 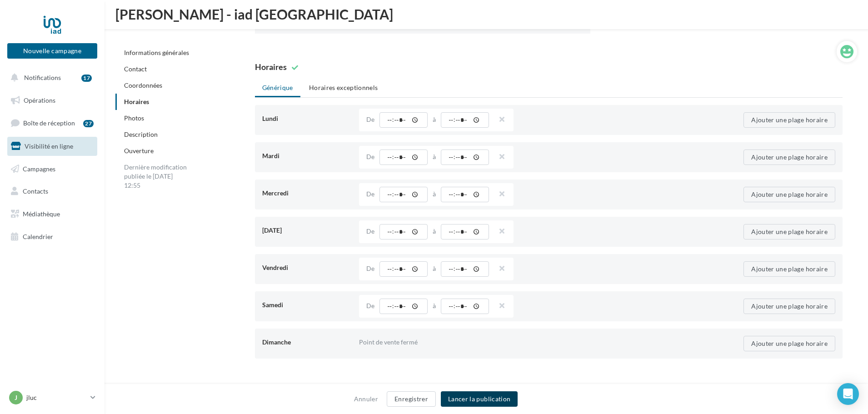 I want to click on span: Calendrier, so click(x=38, y=237).